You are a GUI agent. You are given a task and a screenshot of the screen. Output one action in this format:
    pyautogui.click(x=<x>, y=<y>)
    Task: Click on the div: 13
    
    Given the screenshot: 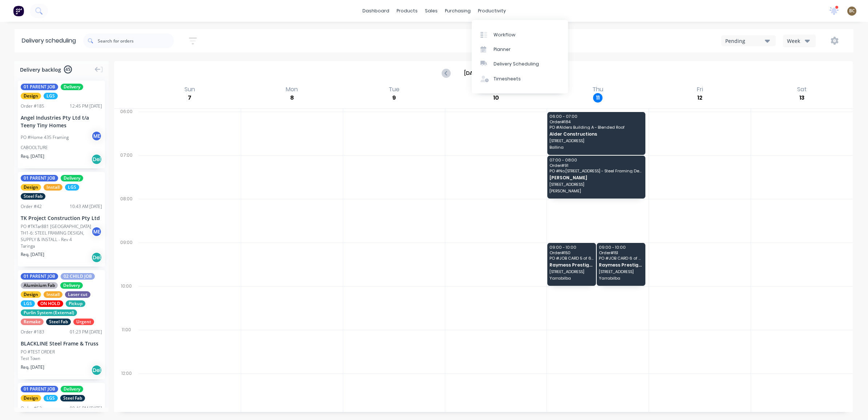 What is the action you would take?
    pyautogui.click(x=802, y=98)
    